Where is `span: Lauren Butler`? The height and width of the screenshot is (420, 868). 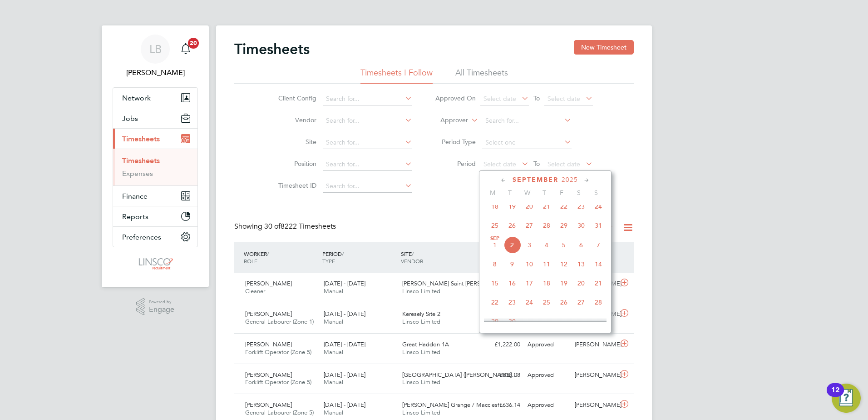
span: Lauren Butler is located at coordinates (155, 73).